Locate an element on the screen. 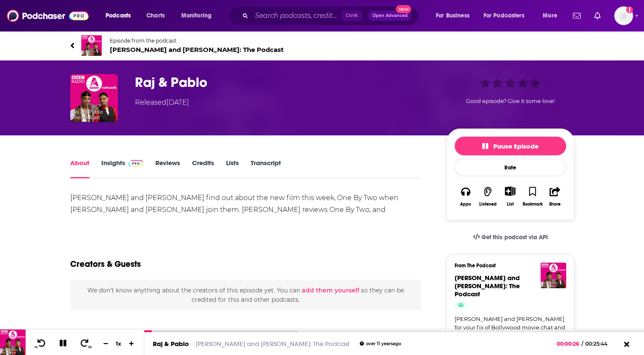 Image resolution: width=644 pixels, height=355 pixels. button: Pause Episode is located at coordinates (510, 146).